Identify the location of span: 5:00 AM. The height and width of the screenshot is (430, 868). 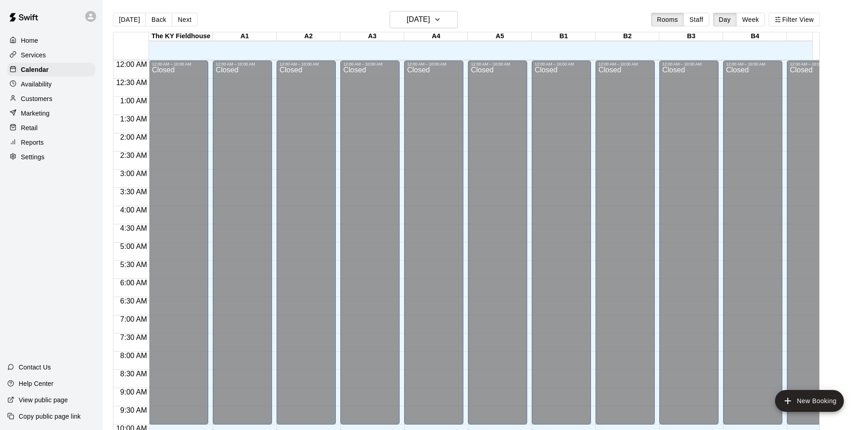
(134, 246).